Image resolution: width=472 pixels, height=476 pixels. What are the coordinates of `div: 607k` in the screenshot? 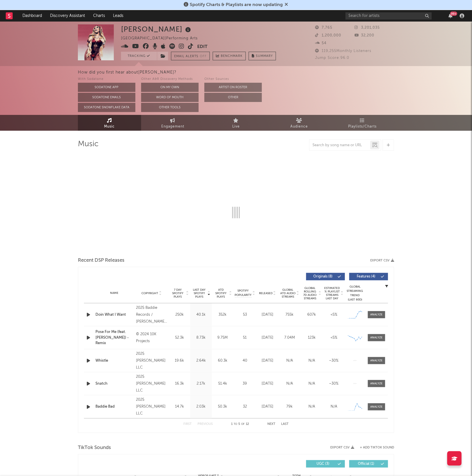 It's located at (311, 315).